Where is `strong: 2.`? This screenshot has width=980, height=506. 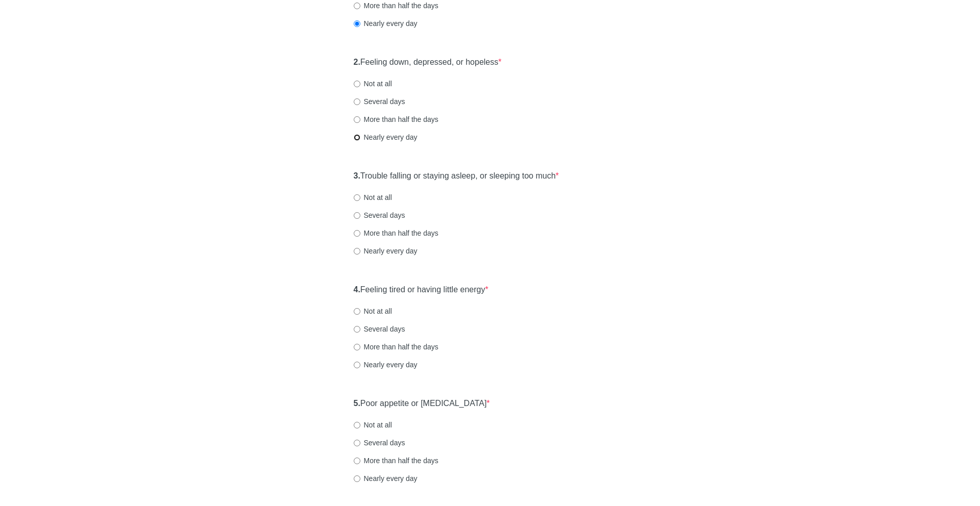 strong: 2. is located at coordinates (357, 62).